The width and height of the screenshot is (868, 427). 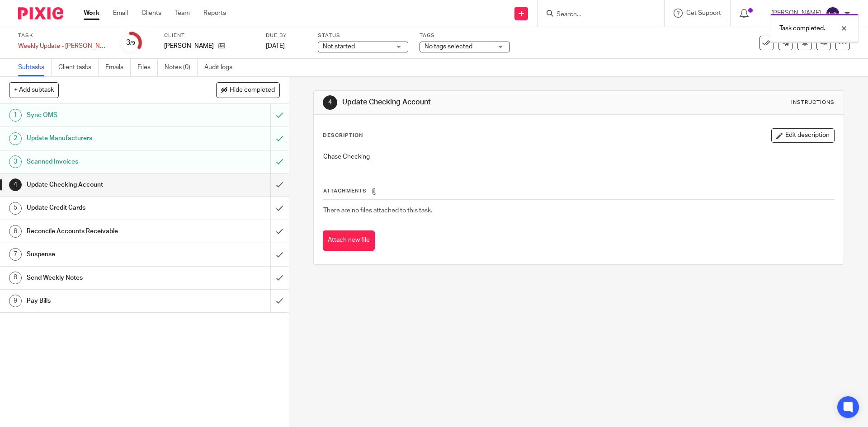 I want to click on h1: Send Weekly Notes, so click(x=105, y=278).